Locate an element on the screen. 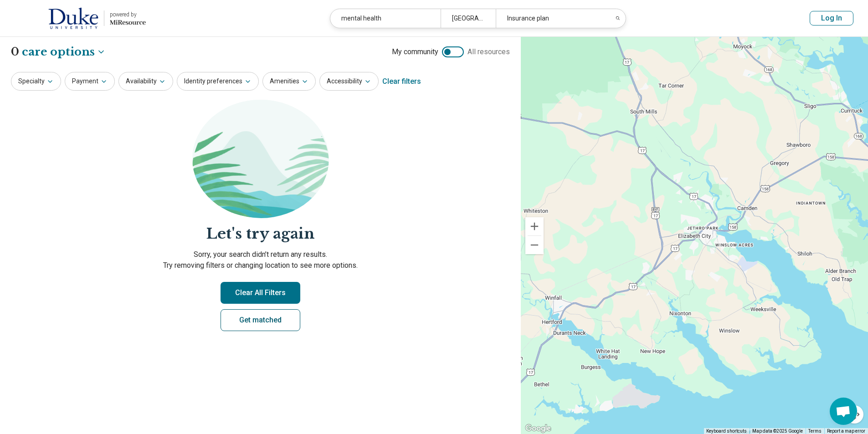 The width and height of the screenshot is (868, 434). div: powered by is located at coordinates (128, 14).